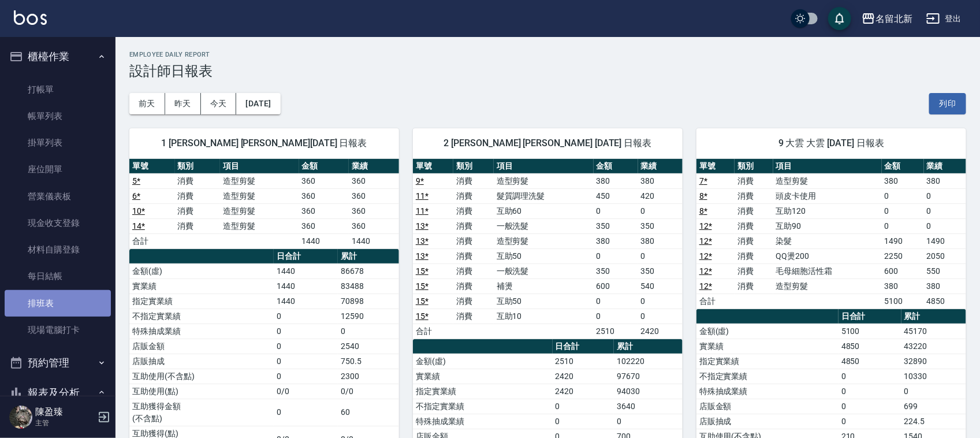 The height and width of the screenshot is (438, 980). I want to click on h2: Employee Daily Report, so click(547, 55).